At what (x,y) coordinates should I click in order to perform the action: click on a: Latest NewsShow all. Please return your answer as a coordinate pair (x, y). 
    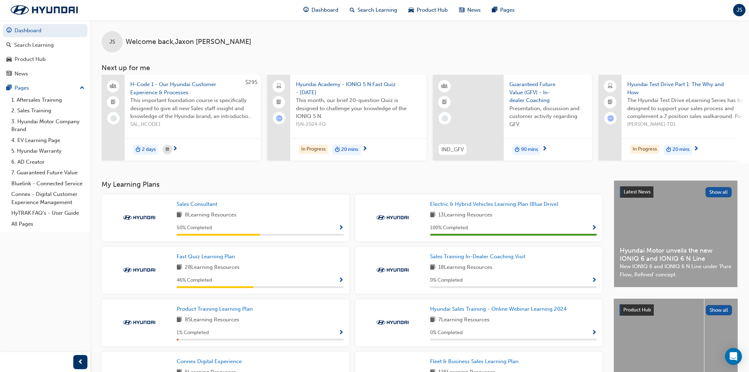
    Looking at the image, I should click on (676, 192).